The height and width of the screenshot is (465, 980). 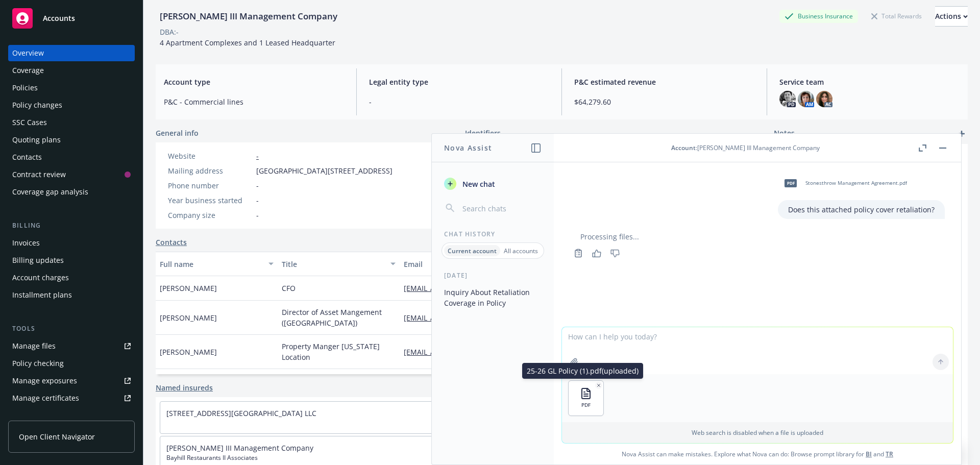 I want to click on div: Chat History, so click(x=492, y=233).